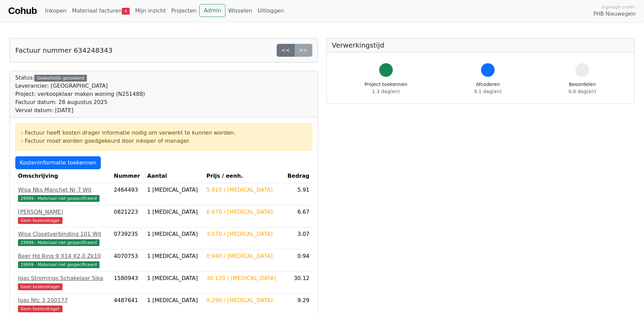  What do you see at coordinates (128, 216) in the screenshot?
I see `td: 0821223` at bounding box center [128, 216].